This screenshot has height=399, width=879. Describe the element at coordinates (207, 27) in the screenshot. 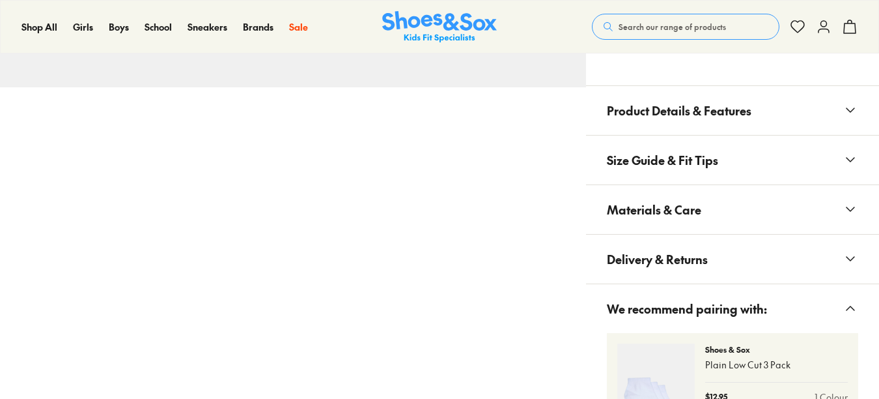

I see `a: Sneakers` at that location.